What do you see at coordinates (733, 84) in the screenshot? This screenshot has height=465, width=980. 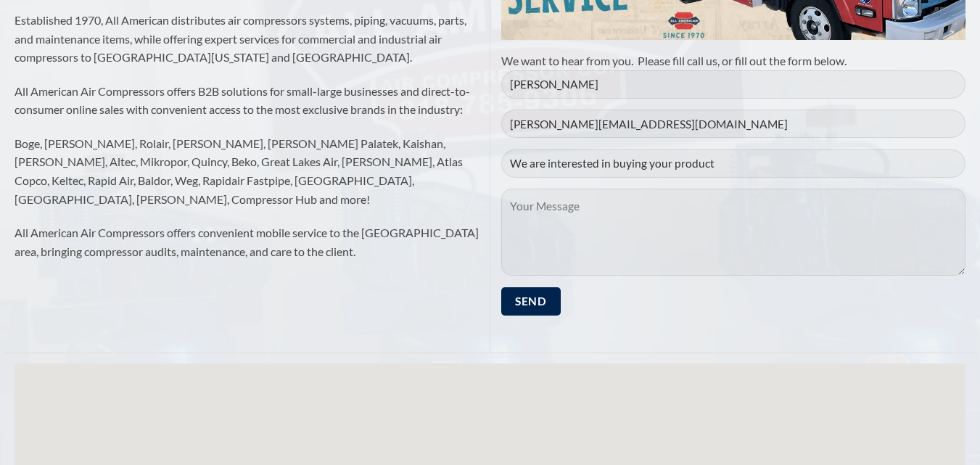 I see `input: Your Name (required)` at bounding box center [733, 84].